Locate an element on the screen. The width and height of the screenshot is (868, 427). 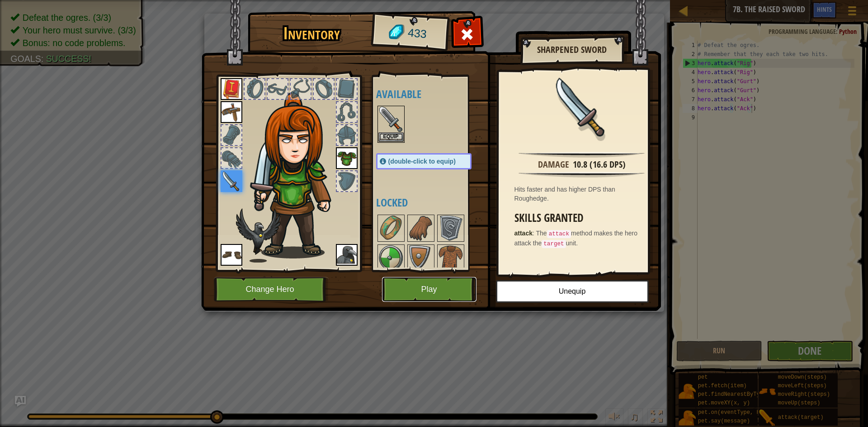
span: (double-click to equip) is located at coordinates (422, 161).